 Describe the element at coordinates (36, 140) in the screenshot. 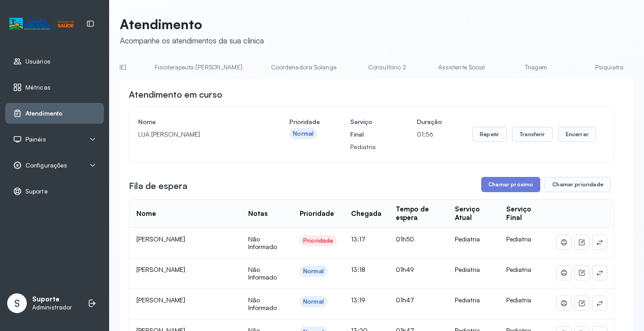

I see `span: Painéis` at that location.